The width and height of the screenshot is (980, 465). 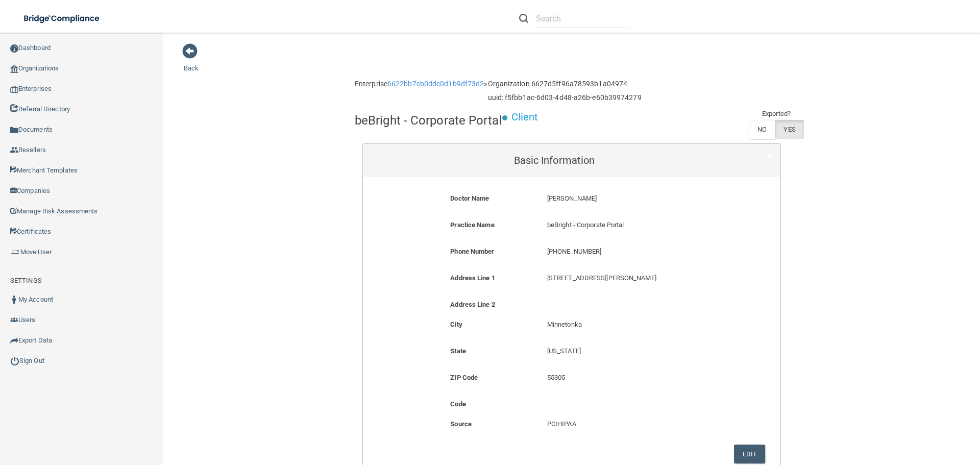 What do you see at coordinates (777, 114) in the screenshot?
I see `td: Exported?` at bounding box center [777, 114].